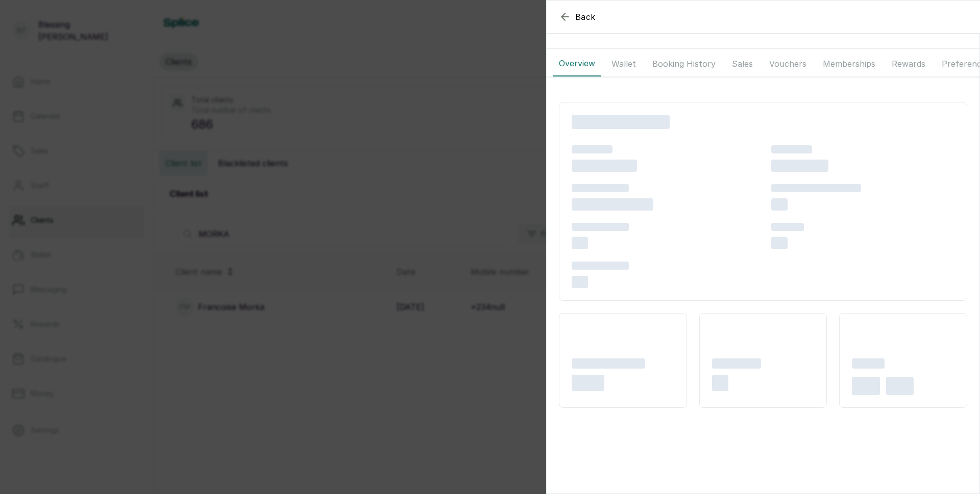 The image size is (980, 494). What do you see at coordinates (742, 64) in the screenshot?
I see `button: Sales` at bounding box center [742, 64].